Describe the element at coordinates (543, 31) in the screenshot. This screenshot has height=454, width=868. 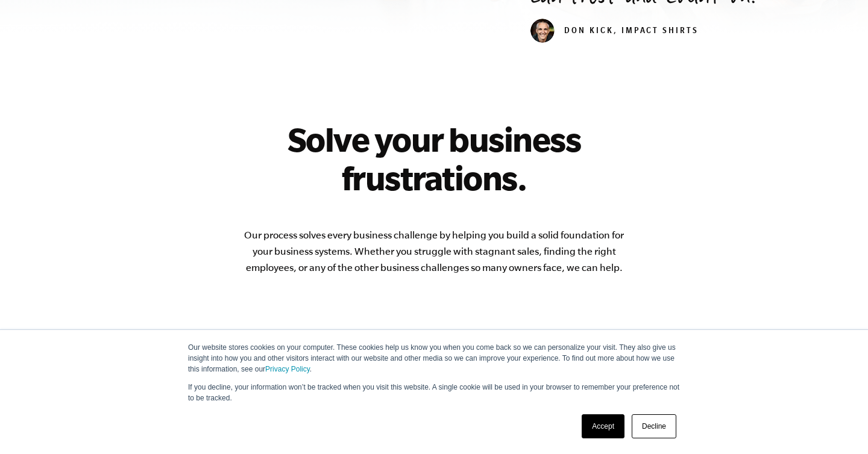
I see `img: don_kick_head_small` at that location.